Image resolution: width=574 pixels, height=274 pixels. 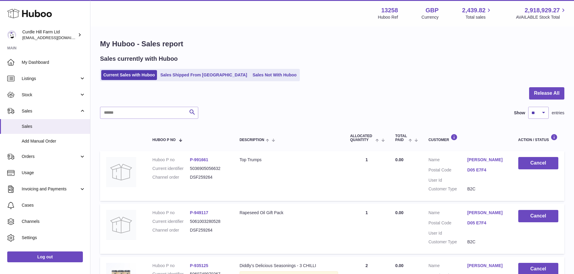 What do you see at coordinates (541, 17) in the screenshot?
I see `span: AVAILABLE Stock Total` at bounding box center [541, 17].